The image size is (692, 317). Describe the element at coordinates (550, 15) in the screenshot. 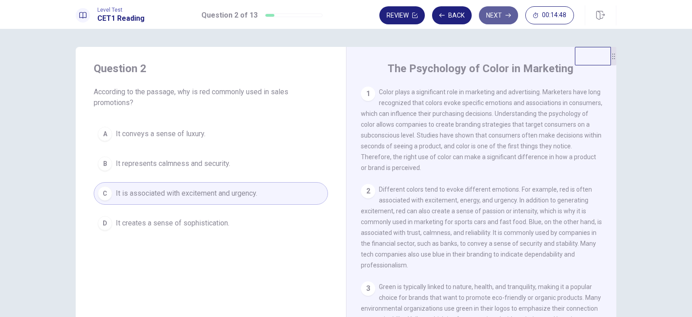

I see `button: 00:14:48` at that location.